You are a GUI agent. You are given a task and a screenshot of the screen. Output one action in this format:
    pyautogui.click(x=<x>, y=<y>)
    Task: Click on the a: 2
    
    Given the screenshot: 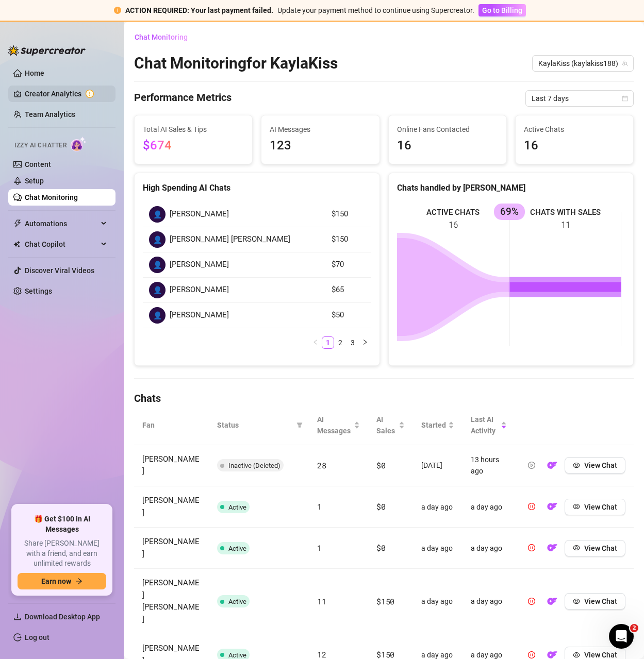 What is the action you would take?
    pyautogui.click(x=340, y=342)
    